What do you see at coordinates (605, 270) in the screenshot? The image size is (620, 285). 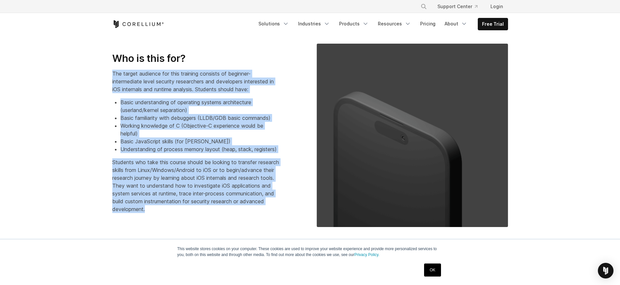 I see `div: Open Intercom Messenger` at bounding box center [605, 270].